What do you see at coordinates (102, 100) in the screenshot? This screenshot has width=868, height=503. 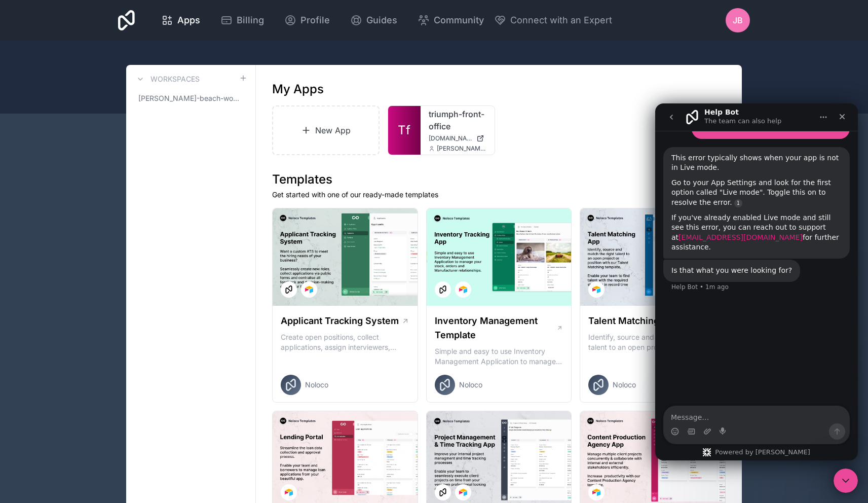 I see `div: This error typically shows when your app is not in Live mode.Go to your App Settings and look for...` at bounding box center [102, 100].